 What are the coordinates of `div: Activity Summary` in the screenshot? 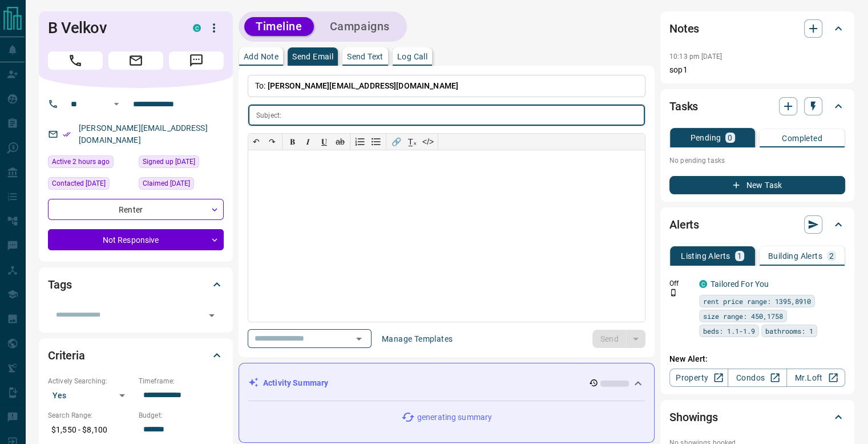 It's located at (446, 383).